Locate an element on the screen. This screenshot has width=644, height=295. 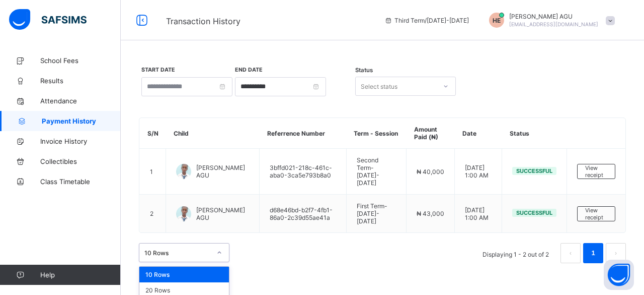
span: Class Timetable is located at coordinates (81, 181).